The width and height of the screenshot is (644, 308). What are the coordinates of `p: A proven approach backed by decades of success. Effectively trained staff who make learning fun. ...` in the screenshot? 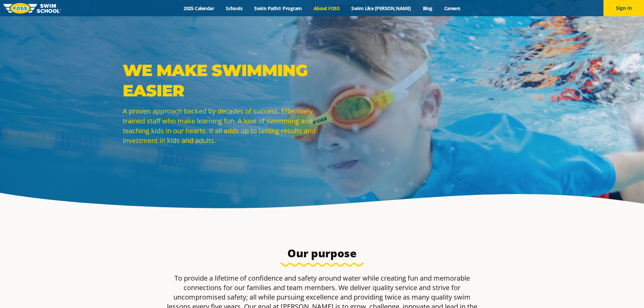 It's located at (221, 126).